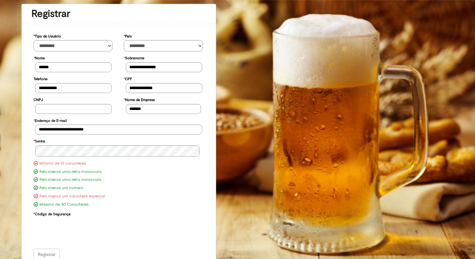 The image size is (475, 259). What do you see at coordinates (38, 99) in the screenshot?
I see `label: CNPJ` at bounding box center [38, 99].